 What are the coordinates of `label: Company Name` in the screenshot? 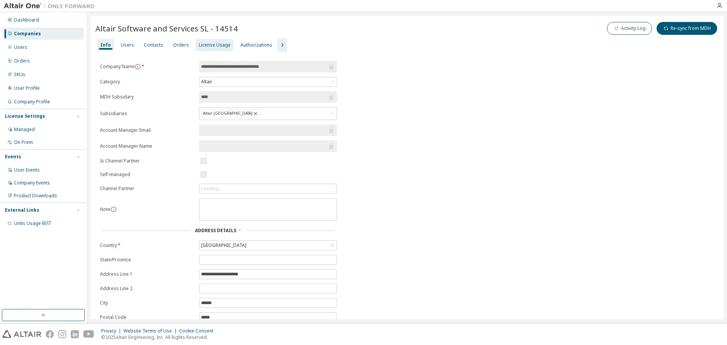 It's located at (147, 67).